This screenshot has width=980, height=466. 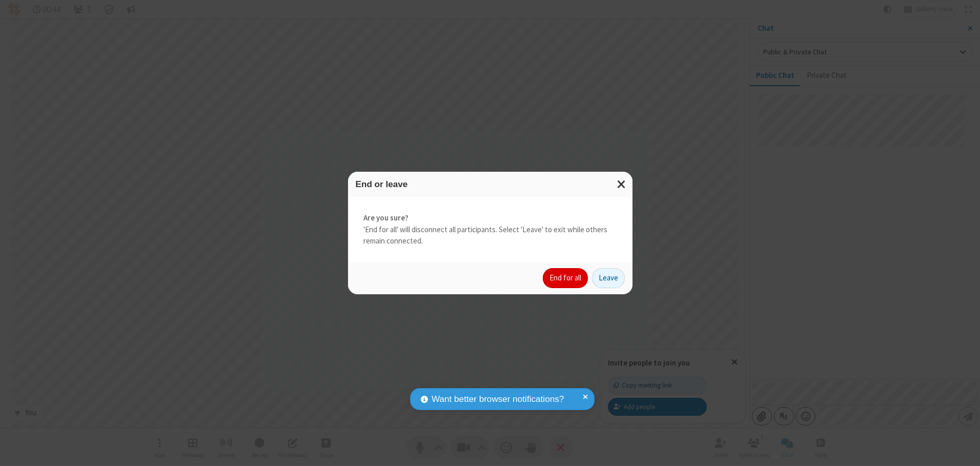 What do you see at coordinates (608, 279) in the screenshot?
I see `button: Leave` at bounding box center [608, 279].